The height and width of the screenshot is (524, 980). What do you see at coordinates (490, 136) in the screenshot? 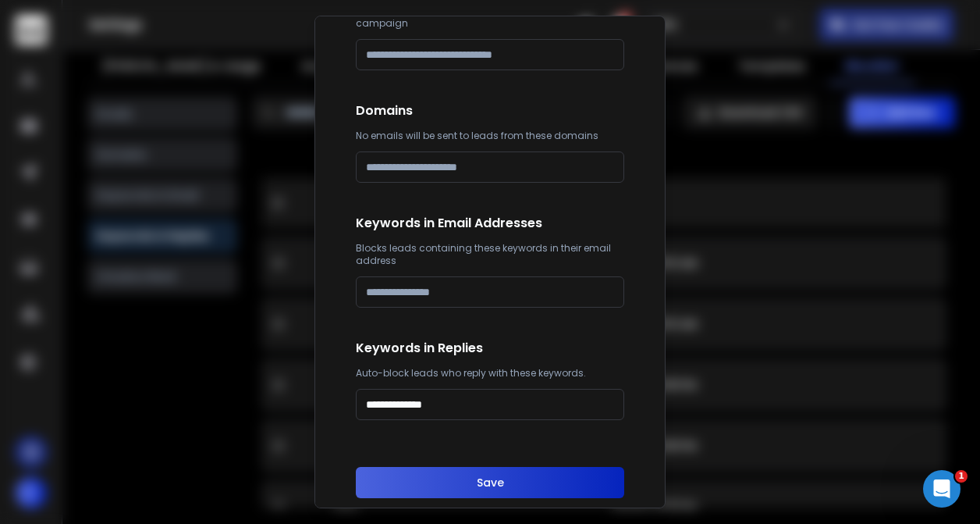
I see `p: No emails will be sent to leads from these domains` at bounding box center [490, 136].